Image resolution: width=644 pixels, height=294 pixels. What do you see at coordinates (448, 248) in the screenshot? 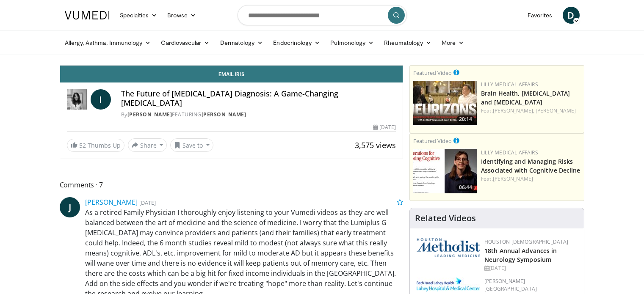
I see `img: 5e4488cc-e109-4a4e-9fd9-73bb9237ee91.png.150x105_q85_autocrop_double_scale_upscale_version-0.2.png` at bounding box center [448, 248].